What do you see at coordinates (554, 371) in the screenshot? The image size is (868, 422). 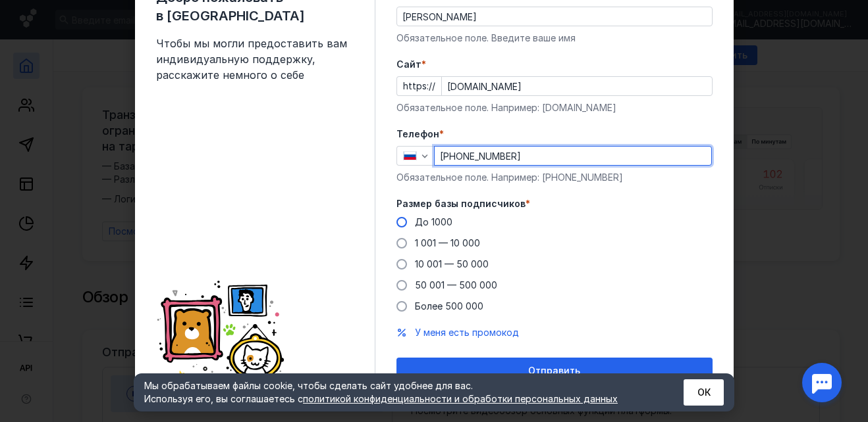 I see `button: Отправить` at bounding box center [554, 371].